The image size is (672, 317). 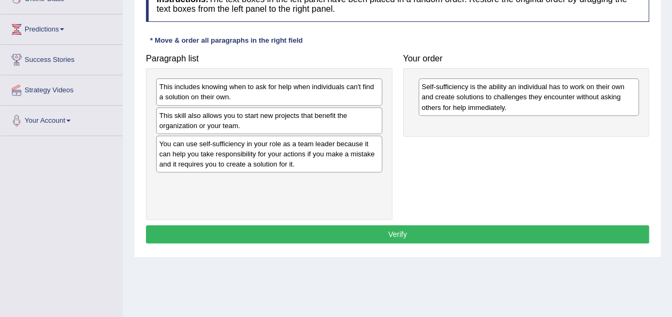 I want to click on div: * Move & order all paragraphs in the right field, so click(x=226, y=40).